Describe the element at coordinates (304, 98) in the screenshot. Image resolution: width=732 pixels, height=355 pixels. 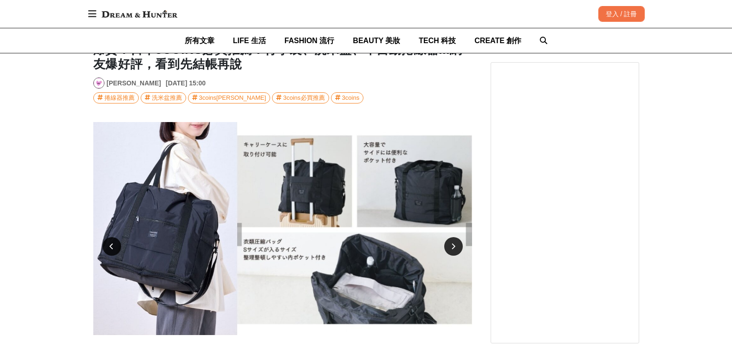
I see `div: 3coins必買推薦` at that location.